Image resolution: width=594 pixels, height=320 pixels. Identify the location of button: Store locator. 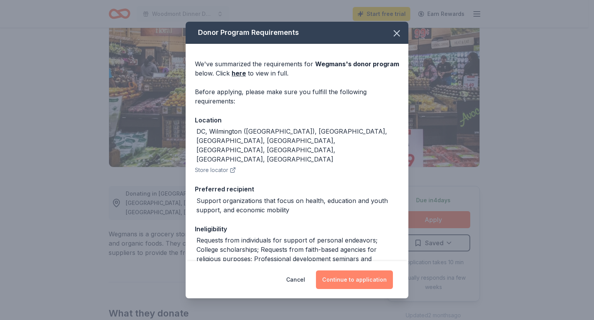
(216, 170).